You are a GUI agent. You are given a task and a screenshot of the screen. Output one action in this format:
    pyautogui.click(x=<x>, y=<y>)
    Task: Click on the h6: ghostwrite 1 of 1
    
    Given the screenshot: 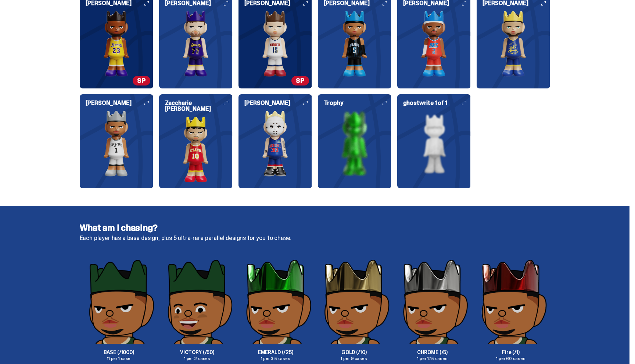 What is the action you would take?
    pyautogui.click(x=437, y=103)
    